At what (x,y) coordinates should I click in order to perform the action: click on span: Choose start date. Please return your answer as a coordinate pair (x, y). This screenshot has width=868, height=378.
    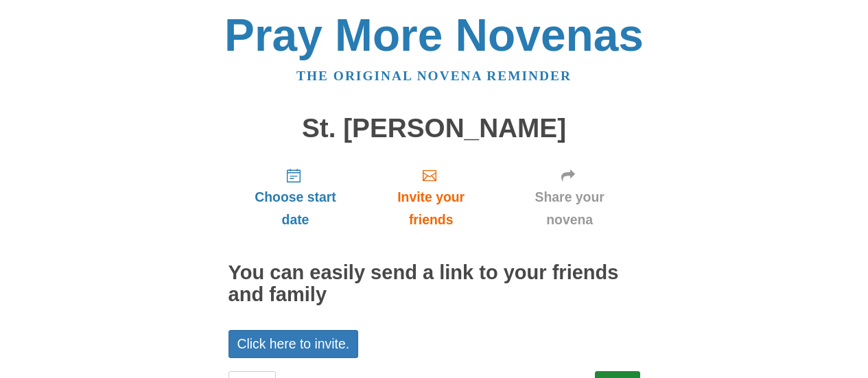
    Looking at the image, I should click on (296, 209).